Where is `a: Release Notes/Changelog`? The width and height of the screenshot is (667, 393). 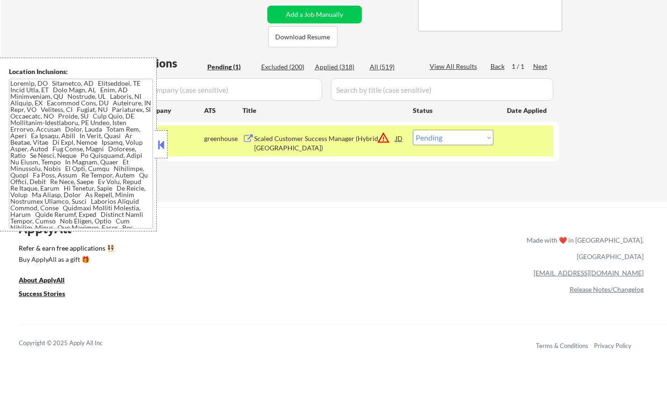 a: Release Notes/Changelog is located at coordinates (607, 289).